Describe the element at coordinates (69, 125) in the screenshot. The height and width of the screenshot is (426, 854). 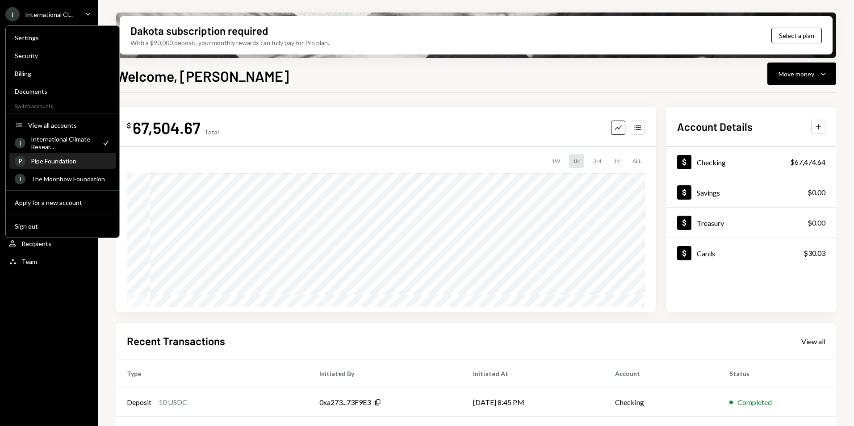
I see `div: View all accounts` at that location.